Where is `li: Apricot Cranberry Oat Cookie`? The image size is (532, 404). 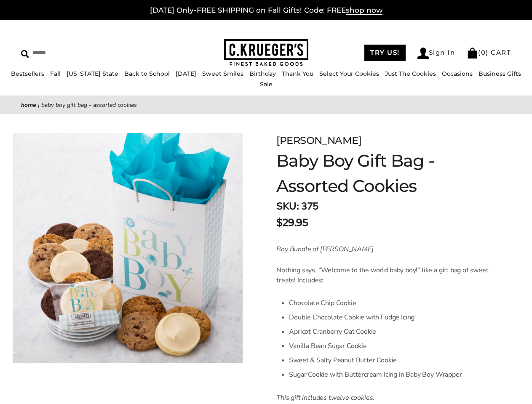
li: Apricot Cranberry Oat Cookie is located at coordinates (389, 332).